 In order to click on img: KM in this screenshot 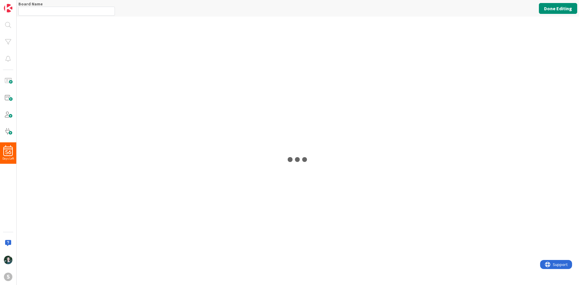, I will do `click(8, 260)`.